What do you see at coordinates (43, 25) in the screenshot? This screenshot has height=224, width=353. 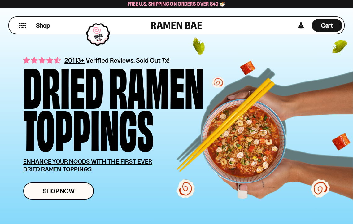 I see `a: Shop` at bounding box center [43, 25].